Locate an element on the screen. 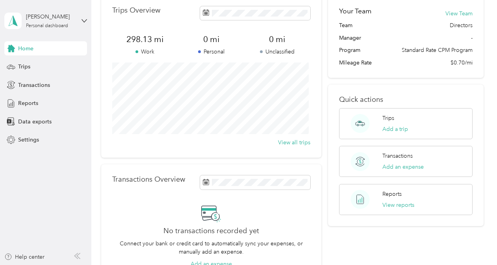  span: Reports is located at coordinates (28, 103).